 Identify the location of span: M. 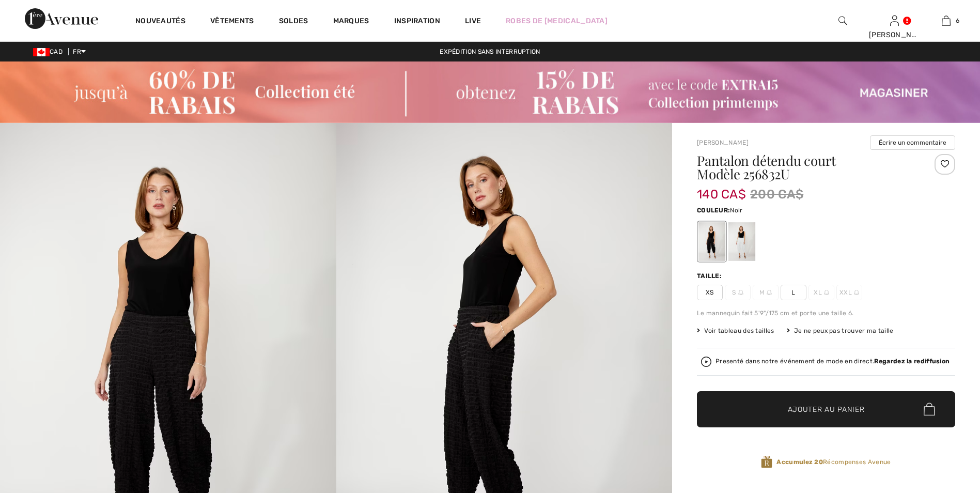
(766, 292).